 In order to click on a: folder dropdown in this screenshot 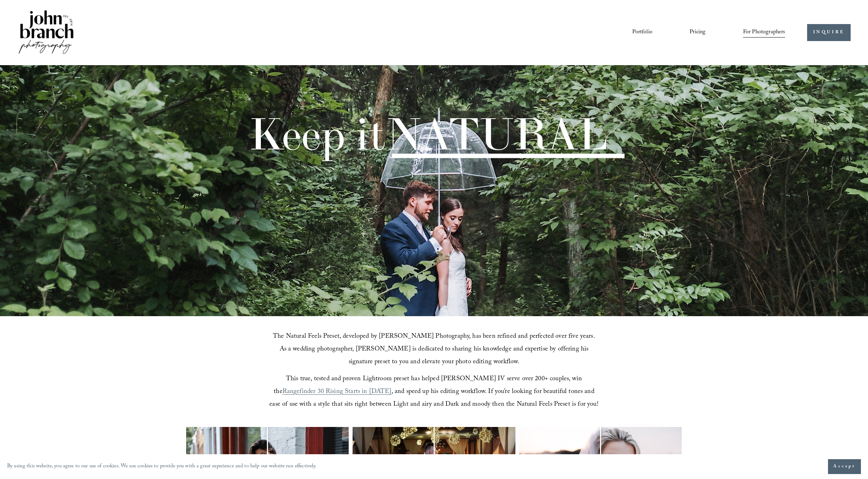, I will do `click(764, 33)`.